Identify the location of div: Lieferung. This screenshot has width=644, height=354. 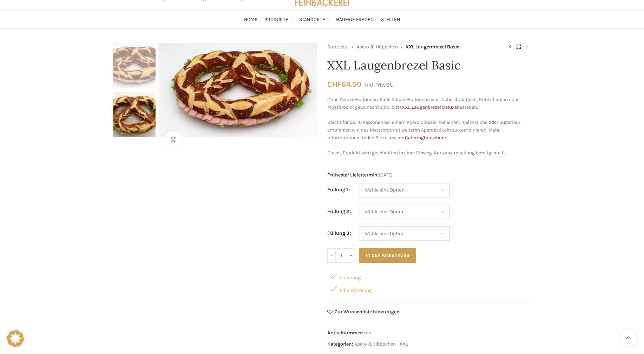
(429, 276).